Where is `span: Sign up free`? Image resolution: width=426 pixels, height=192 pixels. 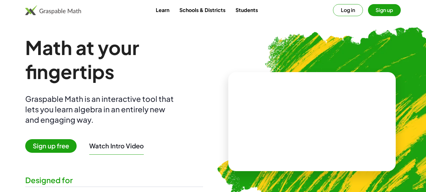 span: Sign up free is located at coordinates (51, 145).